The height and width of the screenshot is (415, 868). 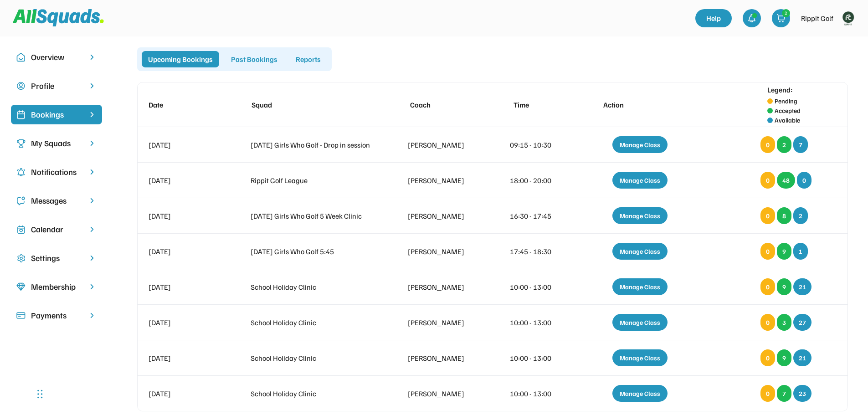 What do you see at coordinates (181, 59) in the screenshot?
I see `div: Upcoming Bookings` at bounding box center [181, 59].